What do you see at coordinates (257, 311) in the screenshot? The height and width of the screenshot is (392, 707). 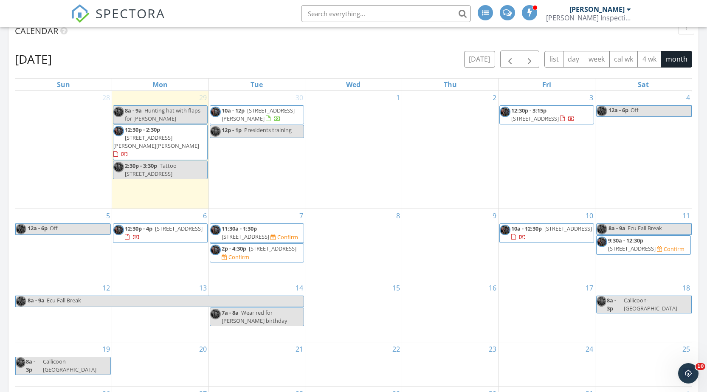 I see `td: Go to October 14, 2025` at bounding box center [257, 311].